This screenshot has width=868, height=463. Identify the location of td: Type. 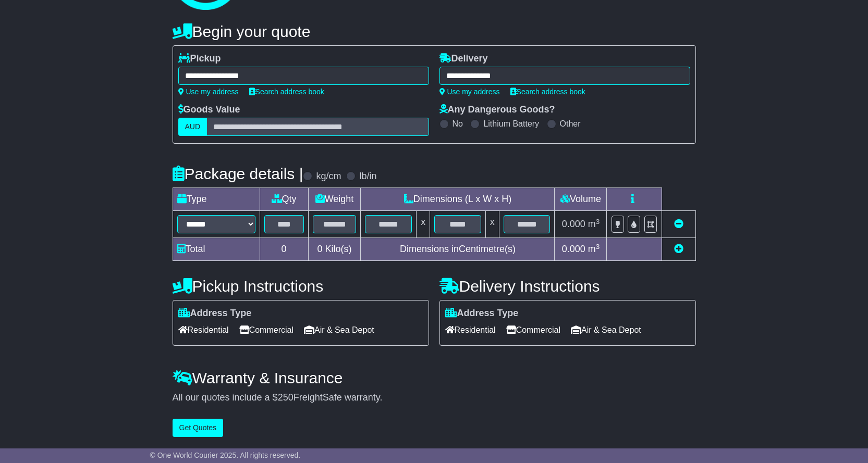
(216, 199).